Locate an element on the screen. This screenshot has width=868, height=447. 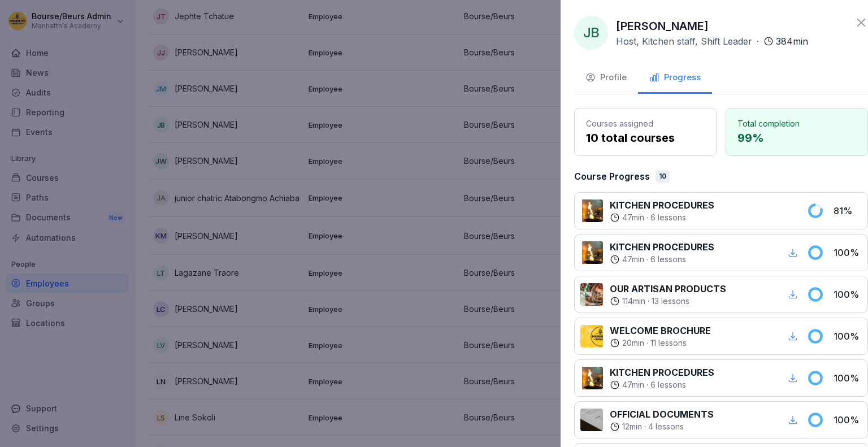
p: 20 min is located at coordinates (633, 343).